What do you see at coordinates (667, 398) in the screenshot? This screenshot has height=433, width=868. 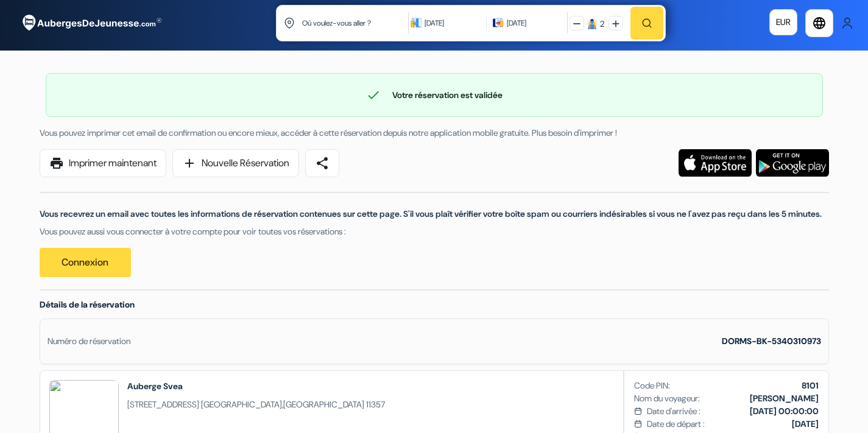 I see `span: Nom du voyageur:` at bounding box center [667, 398].